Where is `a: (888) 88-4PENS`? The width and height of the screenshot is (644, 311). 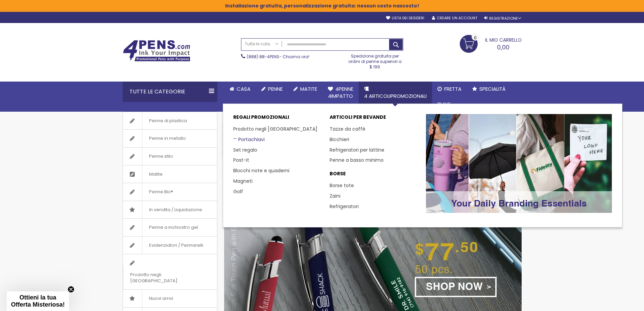 a: (888) 88-4PENS is located at coordinates (263, 57).